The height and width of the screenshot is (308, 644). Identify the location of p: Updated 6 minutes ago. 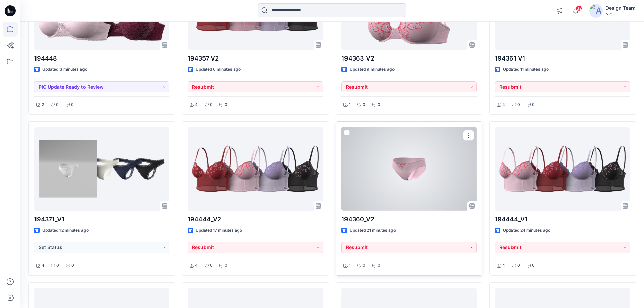
(218, 69).